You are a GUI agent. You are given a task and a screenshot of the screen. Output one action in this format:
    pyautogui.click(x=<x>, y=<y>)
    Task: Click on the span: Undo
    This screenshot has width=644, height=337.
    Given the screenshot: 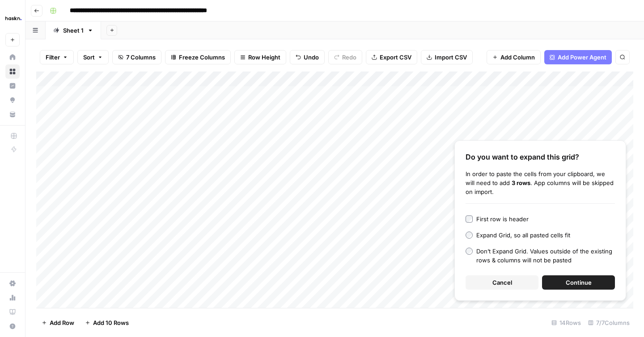 What is the action you would take?
    pyautogui.click(x=312, y=57)
    